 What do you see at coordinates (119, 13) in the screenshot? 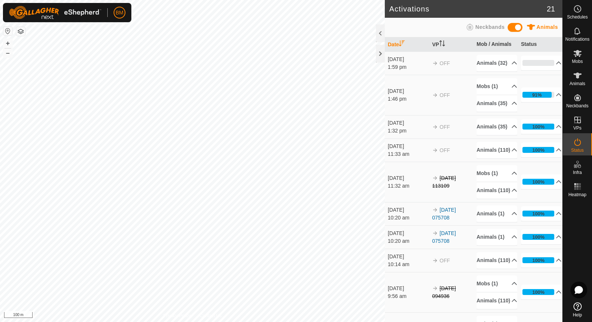
I see `span: BM` at bounding box center [119, 13].